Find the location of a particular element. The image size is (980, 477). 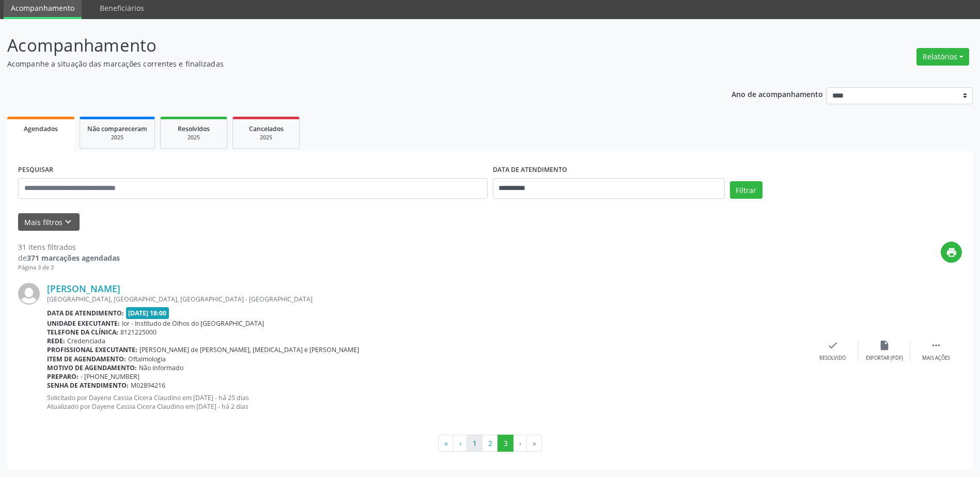

b: Unidade executante: is located at coordinates (83, 323).